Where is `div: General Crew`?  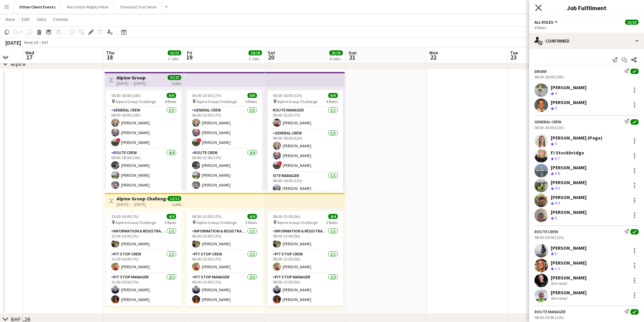
div: General Crew is located at coordinates (548, 121).